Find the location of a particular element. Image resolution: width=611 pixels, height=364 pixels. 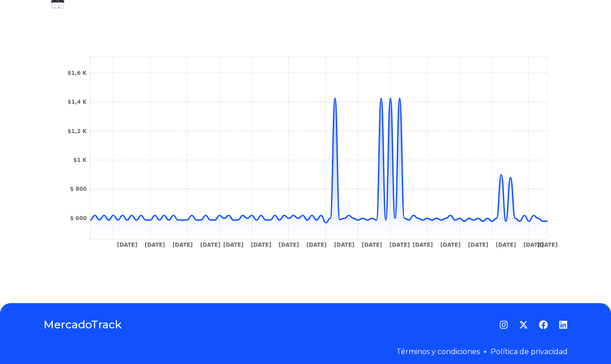

tspan: $1 K is located at coordinates (80, 160).